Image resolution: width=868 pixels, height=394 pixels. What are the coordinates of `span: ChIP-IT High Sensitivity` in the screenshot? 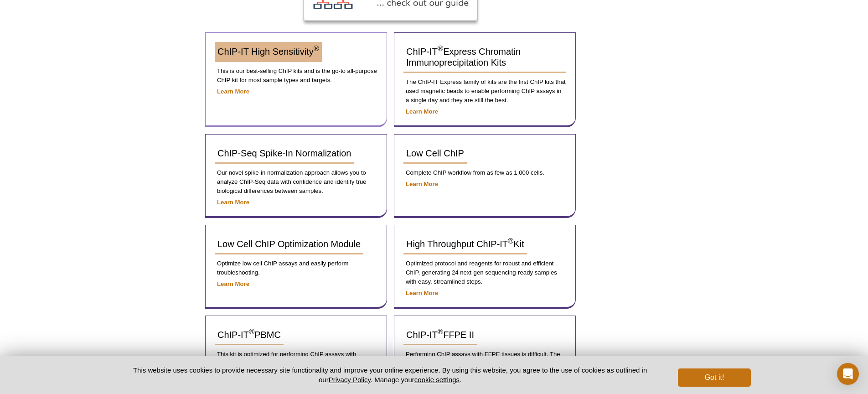 It's located at (268, 52).